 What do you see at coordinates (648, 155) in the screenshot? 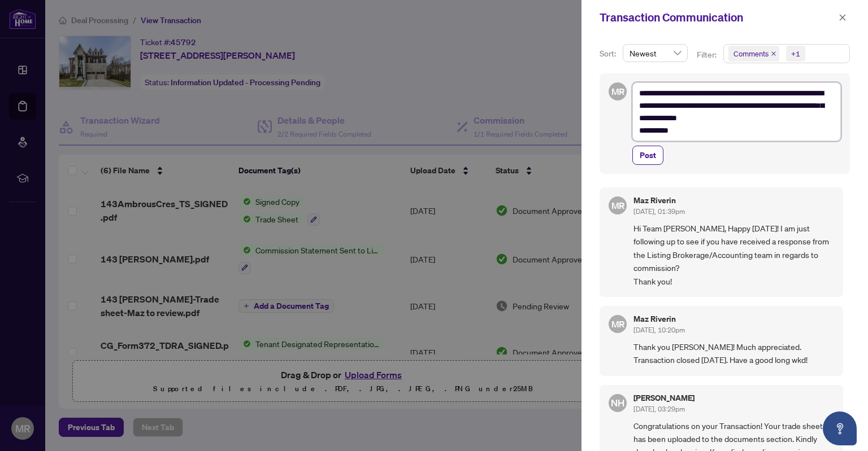
I see `span: Post` at bounding box center [648, 155].